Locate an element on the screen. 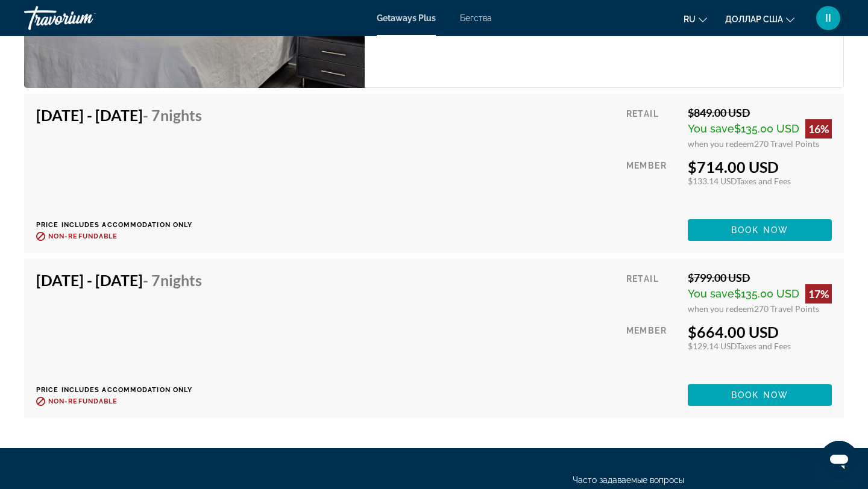 This screenshot has height=489, width=868. a: Травориум is located at coordinates (84, 18).